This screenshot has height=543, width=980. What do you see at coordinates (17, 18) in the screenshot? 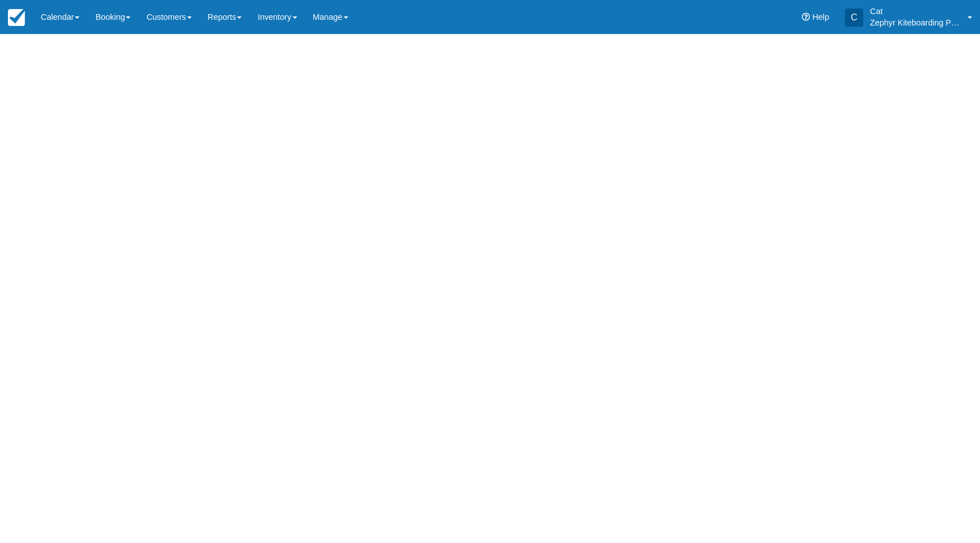
I see `img: checkfront-main-nav-mini-logo.png` at bounding box center [17, 18].